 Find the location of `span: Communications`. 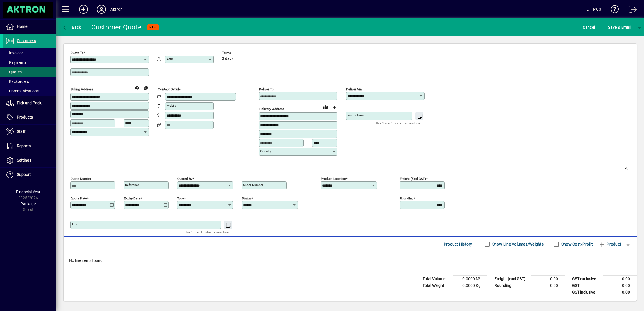

span: Communications is located at coordinates (22, 91).